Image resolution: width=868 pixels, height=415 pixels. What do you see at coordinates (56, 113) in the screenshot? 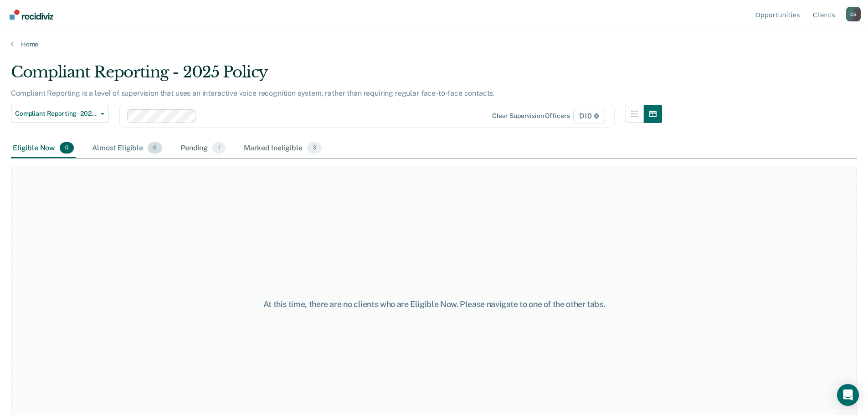
I see `span: Compliant Reporting - 2025 Policy` at bounding box center [56, 113].